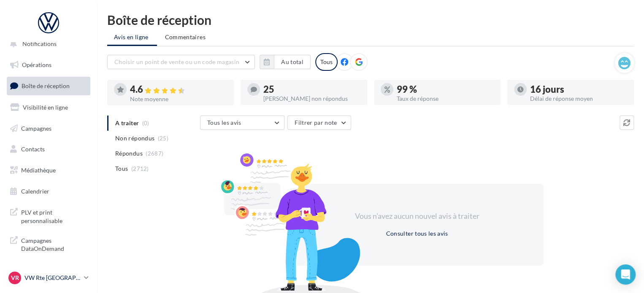  What do you see at coordinates (129, 153) in the screenshot?
I see `span: Répondus` at bounding box center [129, 153].